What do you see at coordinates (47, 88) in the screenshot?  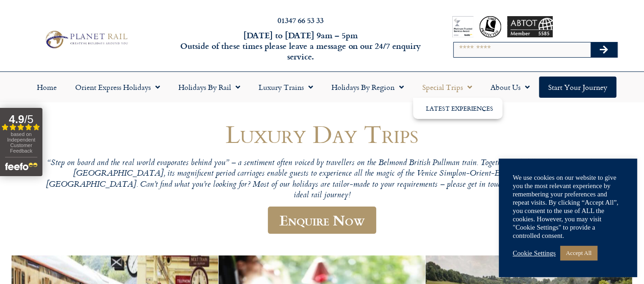 I see `a: Home` at bounding box center [47, 88].